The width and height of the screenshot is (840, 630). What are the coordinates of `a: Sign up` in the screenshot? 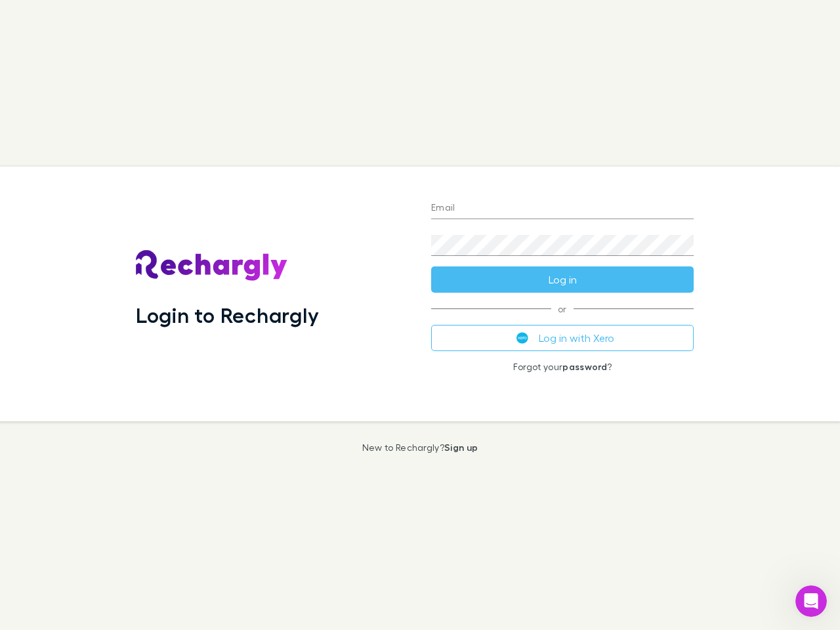 It's located at (460, 447).